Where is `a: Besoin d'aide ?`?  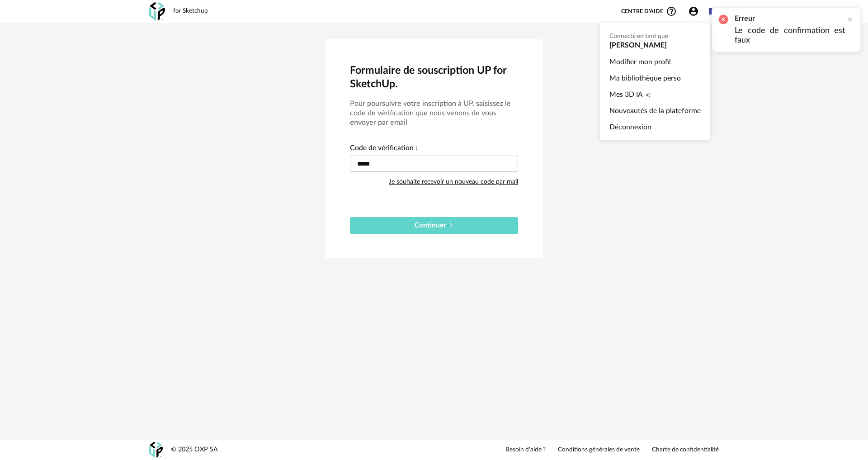
a: Besoin d'aide ? is located at coordinates (525, 450).